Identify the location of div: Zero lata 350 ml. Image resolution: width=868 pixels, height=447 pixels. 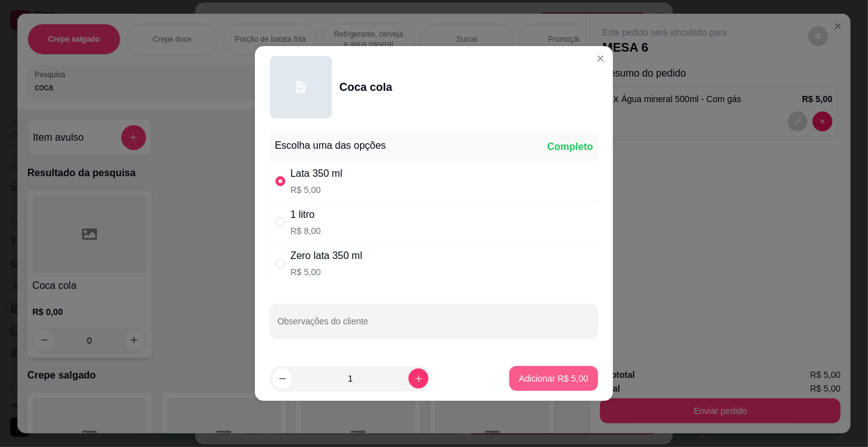
(327, 256).